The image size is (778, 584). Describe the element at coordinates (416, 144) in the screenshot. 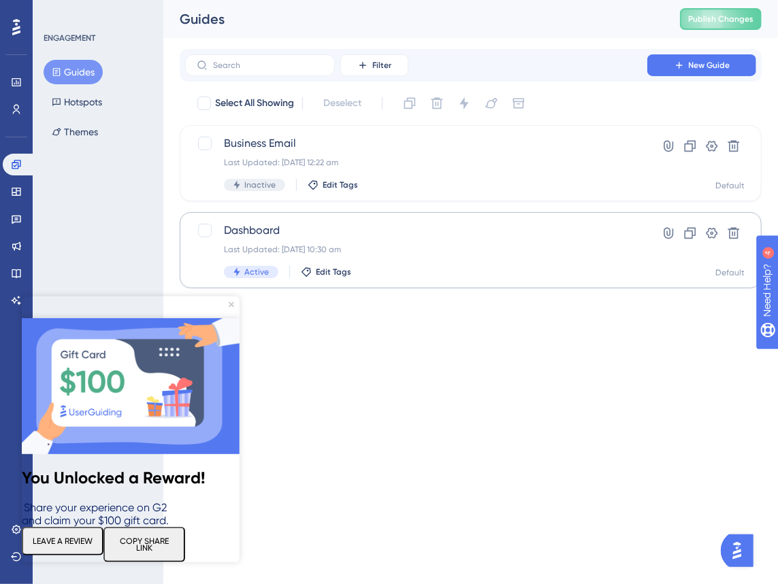

I see `span: Business Email` at that location.